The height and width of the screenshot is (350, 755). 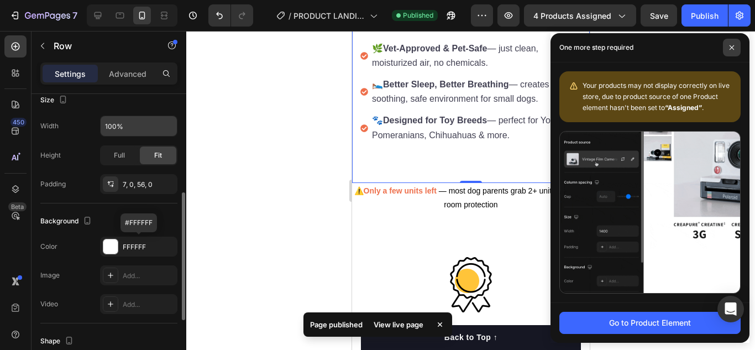 I want to click on span: 4 products assigned, so click(x=572, y=15).